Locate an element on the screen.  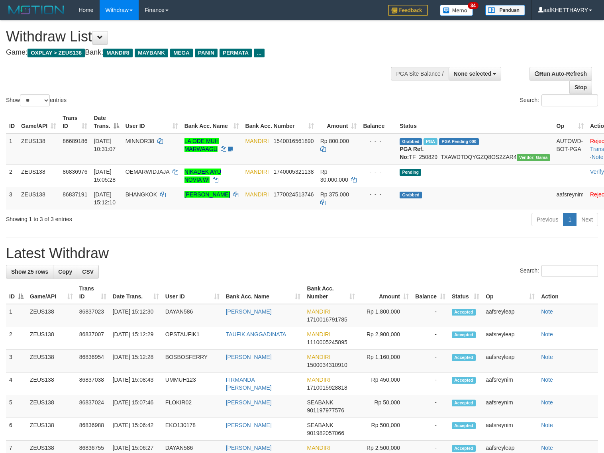
span: Copy 901197977576 to clipboard is located at coordinates (325, 410).